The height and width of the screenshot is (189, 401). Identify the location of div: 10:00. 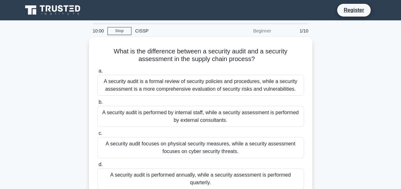
(98, 31).